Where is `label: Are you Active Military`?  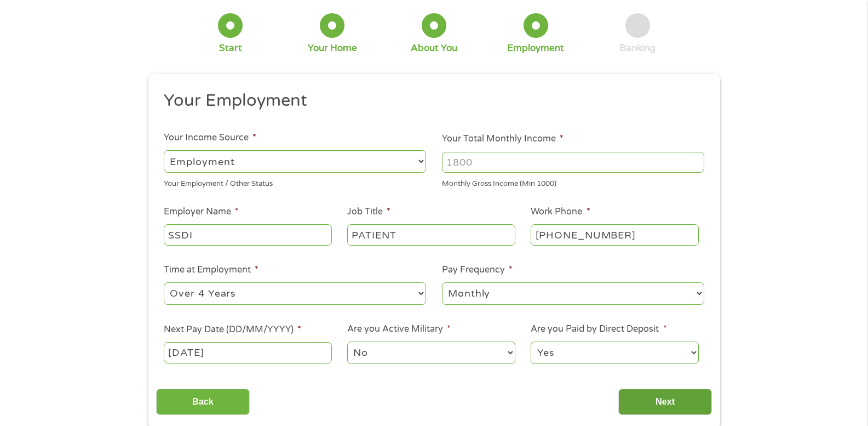
label: Are you Active Military is located at coordinates (399, 329).